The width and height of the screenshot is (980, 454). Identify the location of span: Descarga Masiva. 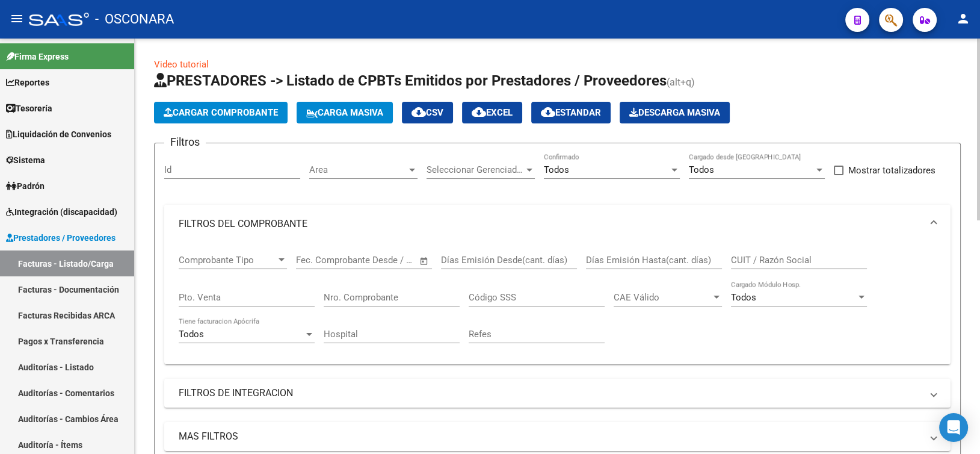
(674, 112).